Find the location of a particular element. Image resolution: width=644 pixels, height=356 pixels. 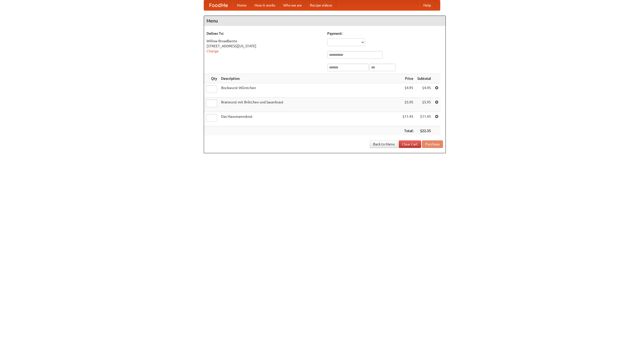

th: Price is located at coordinates (408, 78).